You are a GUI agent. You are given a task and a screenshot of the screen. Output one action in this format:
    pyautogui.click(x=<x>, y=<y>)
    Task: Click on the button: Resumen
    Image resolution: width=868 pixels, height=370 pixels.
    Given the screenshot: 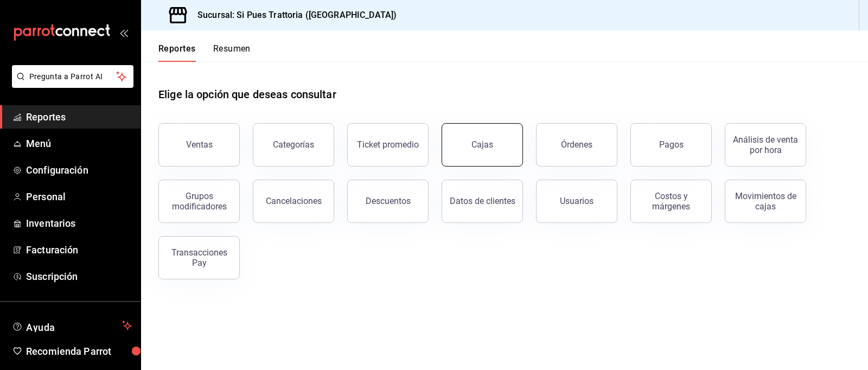 What is the action you would take?
    pyautogui.click(x=232, y=52)
    